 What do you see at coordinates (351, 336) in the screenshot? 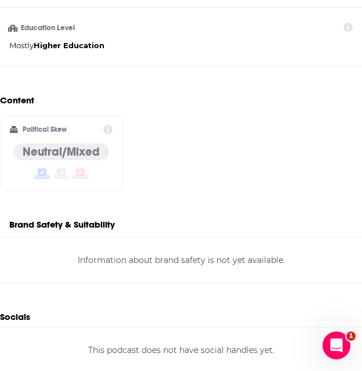
I see `span: 1` at bounding box center [351, 336].